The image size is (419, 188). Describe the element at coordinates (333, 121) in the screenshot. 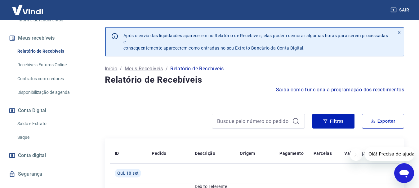

I see `button: Filtros` at that location.